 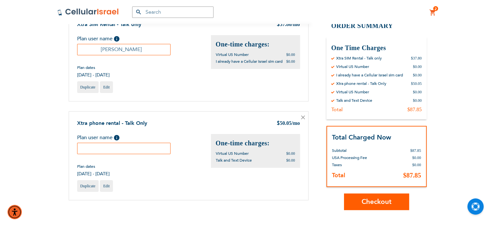 What do you see at coordinates (377, 202) in the screenshot?
I see `button: Checkout` at bounding box center [377, 202].